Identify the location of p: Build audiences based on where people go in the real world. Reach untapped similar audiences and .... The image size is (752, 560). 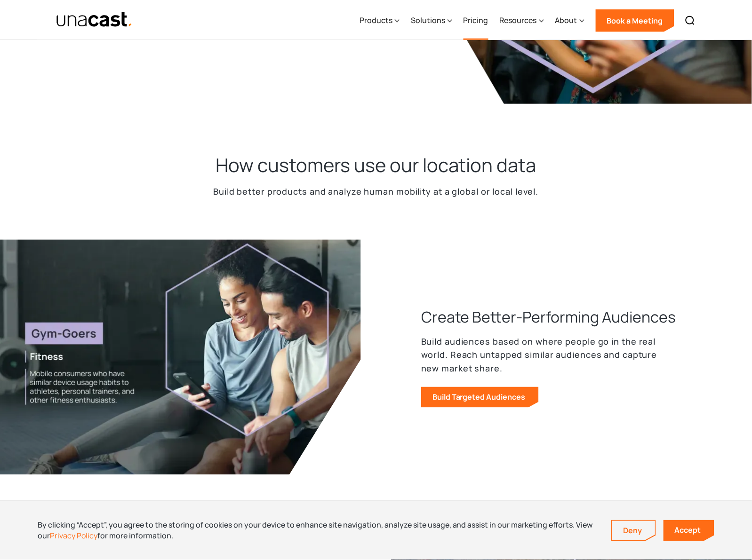
(549, 356).